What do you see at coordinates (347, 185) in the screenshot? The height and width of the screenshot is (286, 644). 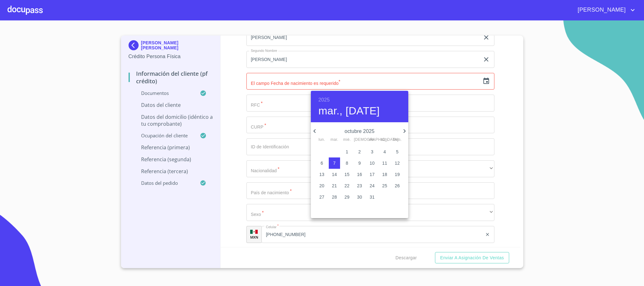 I see `button: 22` at bounding box center [347, 185].